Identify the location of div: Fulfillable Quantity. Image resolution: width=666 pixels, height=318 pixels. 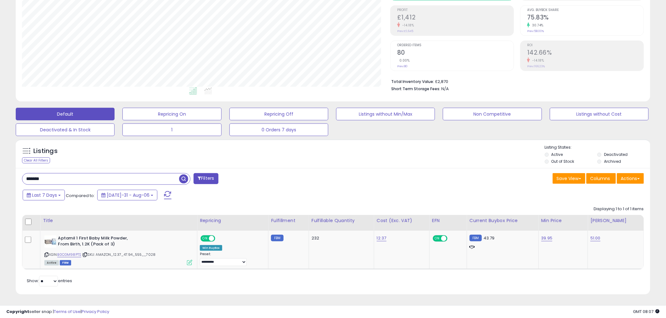
(341, 221).